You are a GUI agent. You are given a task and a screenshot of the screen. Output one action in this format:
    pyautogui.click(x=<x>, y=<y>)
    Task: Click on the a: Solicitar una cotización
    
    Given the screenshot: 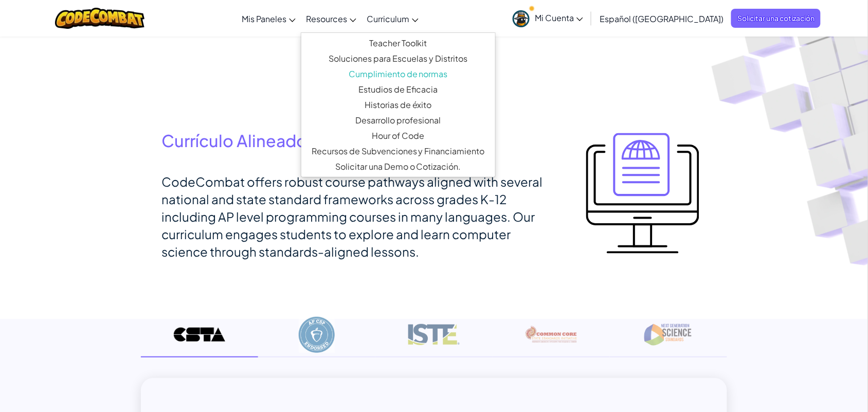 What is the action you would take?
    pyautogui.click(x=776, y=18)
    